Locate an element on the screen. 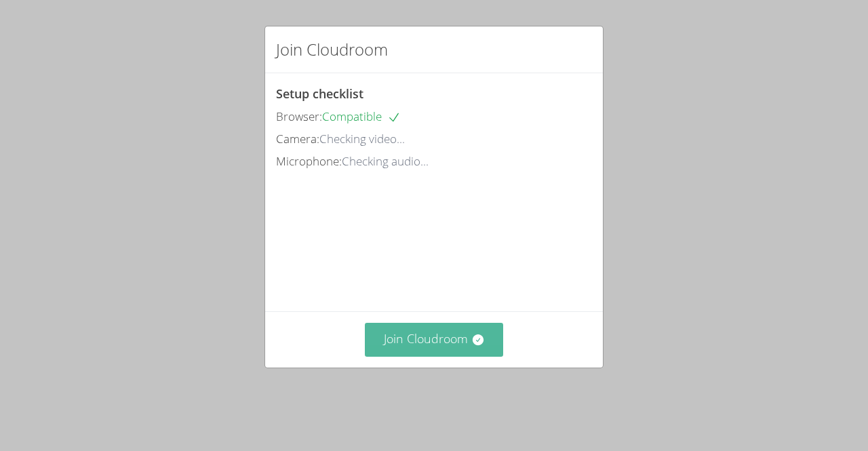  span: Browser: is located at coordinates (299, 116).